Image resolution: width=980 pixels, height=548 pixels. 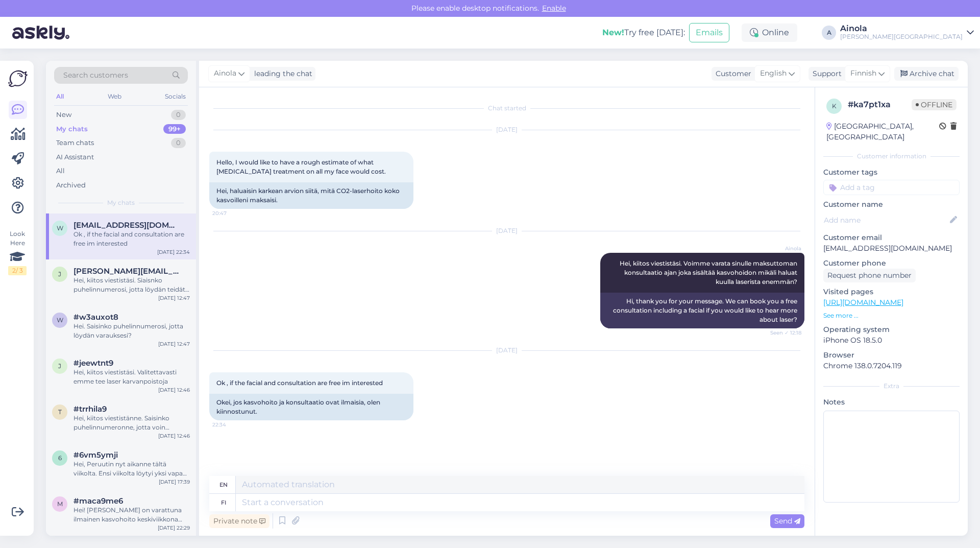 I want to click on span: Offline, so click(x=934, y=105).